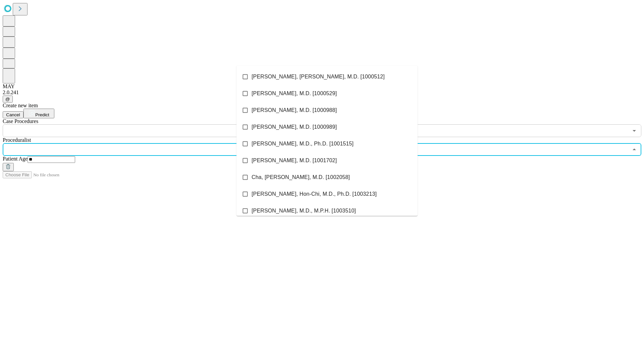 The height and width of the screenshot is (362, 644). I want to click on span: Proceduralist, so click(17, 140).